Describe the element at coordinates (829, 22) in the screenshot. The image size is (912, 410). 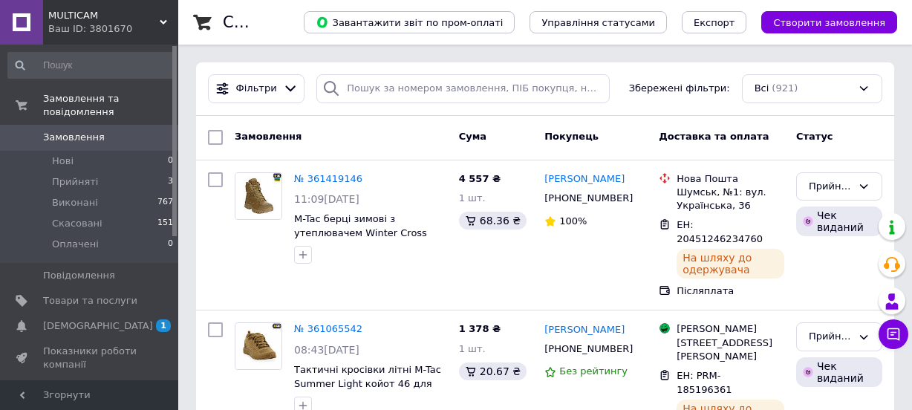
I see `button: Створити замовлення` at that location.